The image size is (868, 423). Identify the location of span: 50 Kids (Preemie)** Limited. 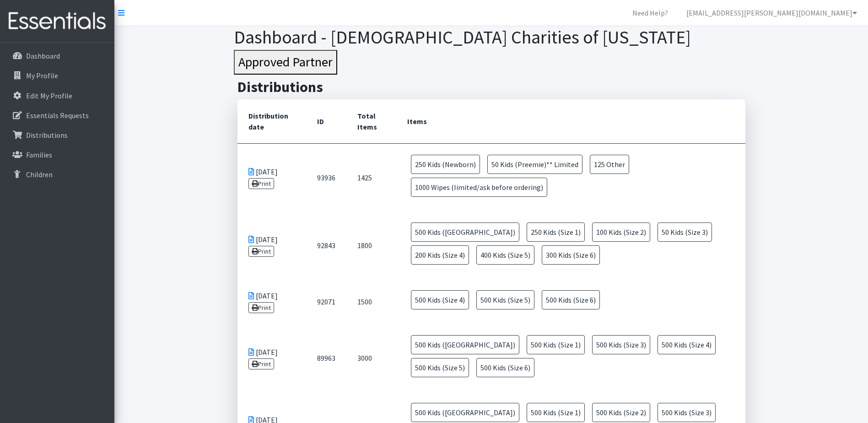
(535, 164).